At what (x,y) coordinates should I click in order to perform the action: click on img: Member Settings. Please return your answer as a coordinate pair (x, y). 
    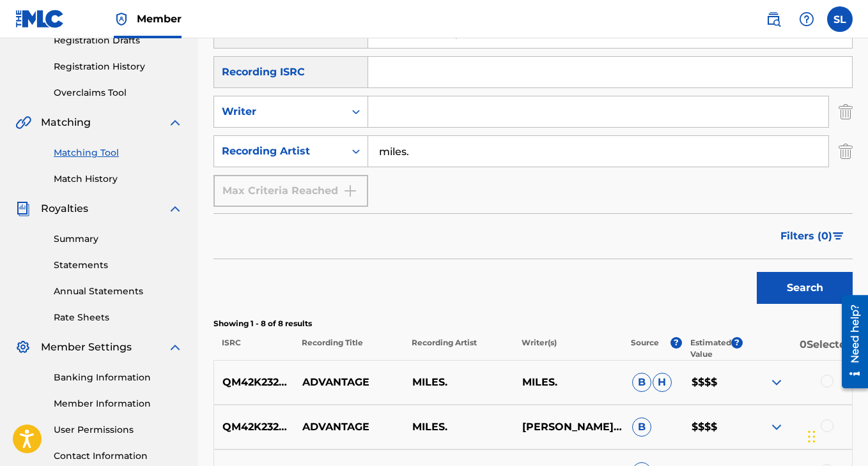
    Looking at the image, I should click on (23, 348).